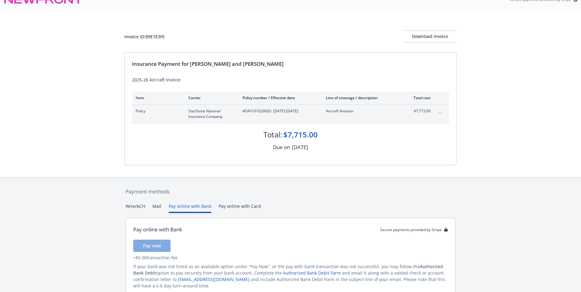 The height and width of the screenshot is (292, 581). Describe the element at coordinates (362, 111) in the screenshot. I see `span: Aircraft Aviation` at that location.